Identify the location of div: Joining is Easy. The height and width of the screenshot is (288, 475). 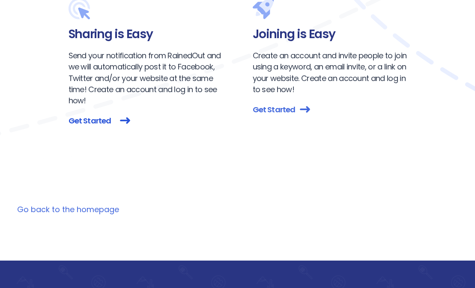
(330, 34).